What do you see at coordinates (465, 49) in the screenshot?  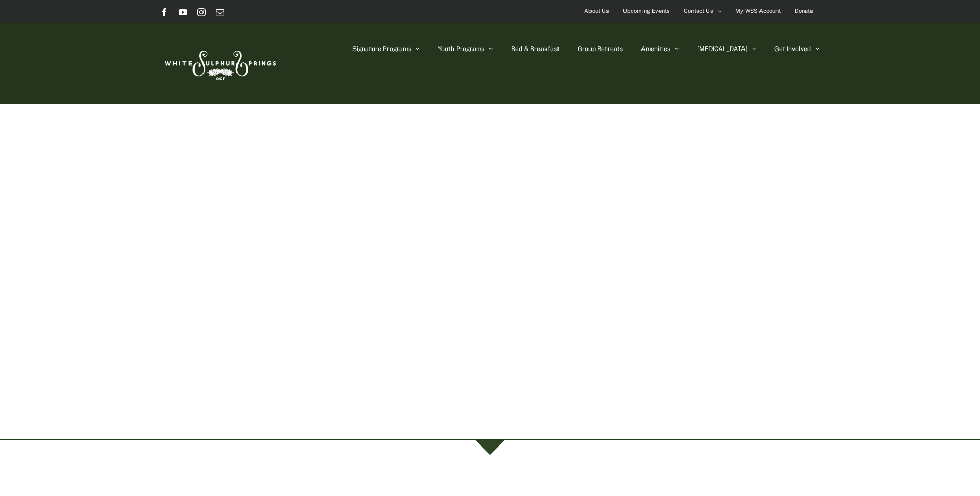 I see `a: Youth Programs` at bounding box center [465, 49].